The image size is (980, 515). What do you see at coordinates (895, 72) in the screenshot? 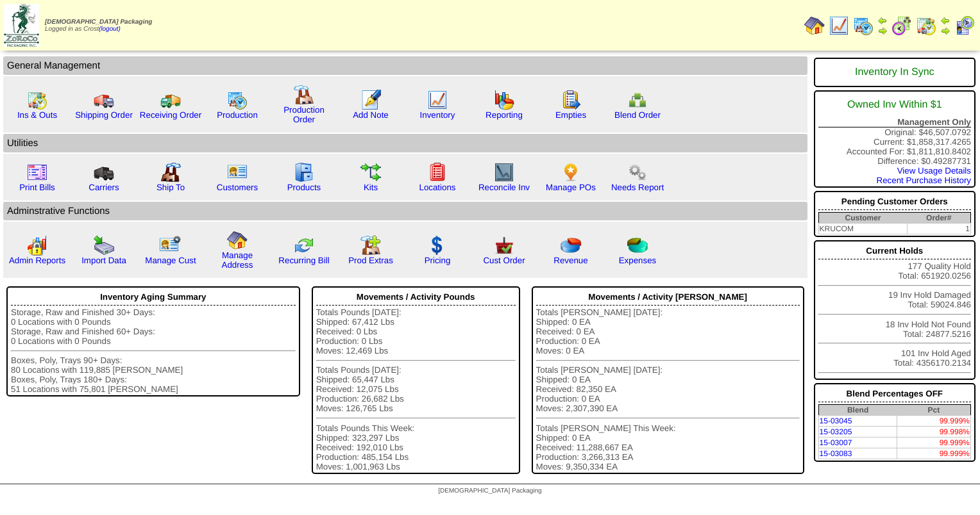
I see `div: Inventory In Sync` at bounding box center [895, 72].